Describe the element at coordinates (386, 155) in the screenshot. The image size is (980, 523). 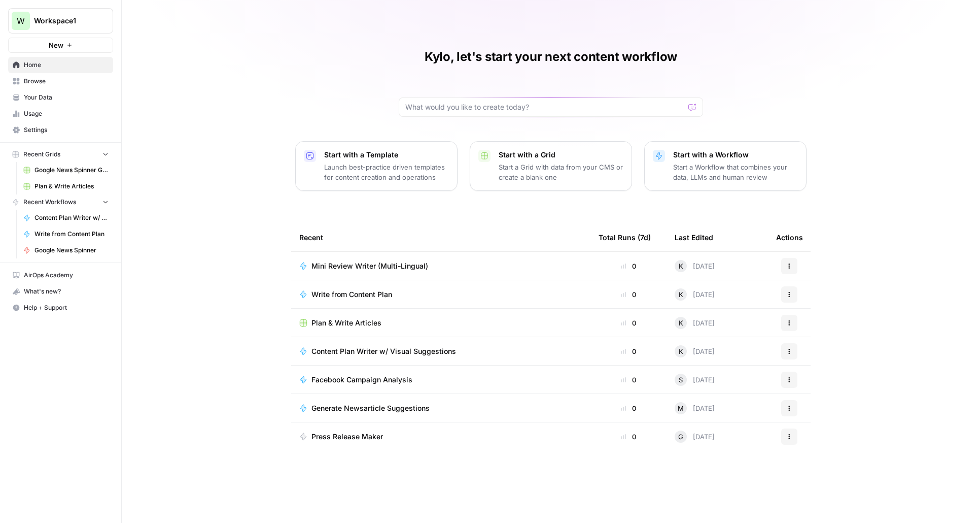
I see `p: Start with a Template` at that location.